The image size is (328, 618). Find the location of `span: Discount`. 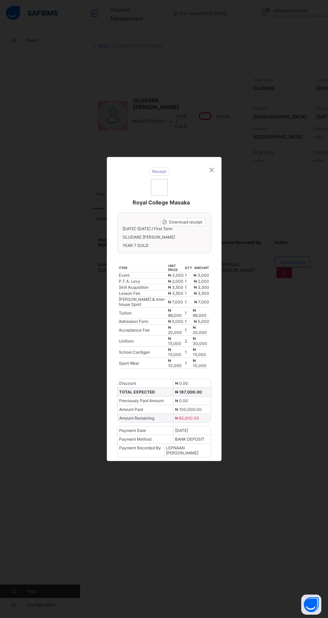

span: Discount is located at coordinates (127, 383).